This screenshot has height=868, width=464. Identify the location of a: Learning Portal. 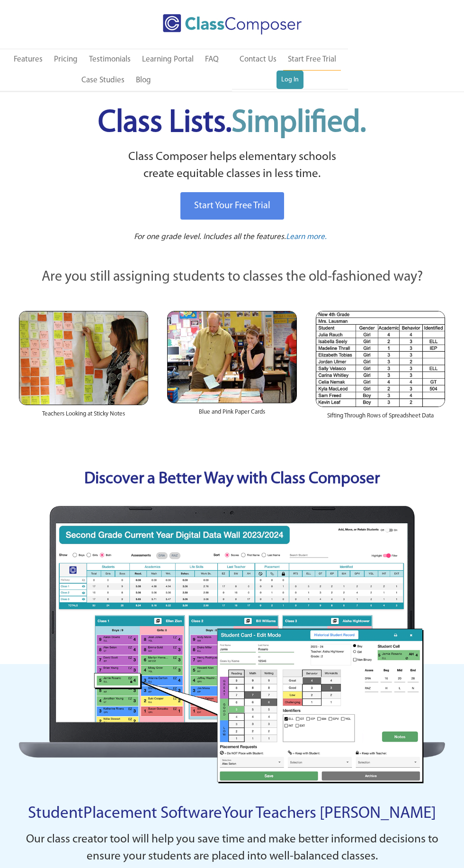
(167, 60).